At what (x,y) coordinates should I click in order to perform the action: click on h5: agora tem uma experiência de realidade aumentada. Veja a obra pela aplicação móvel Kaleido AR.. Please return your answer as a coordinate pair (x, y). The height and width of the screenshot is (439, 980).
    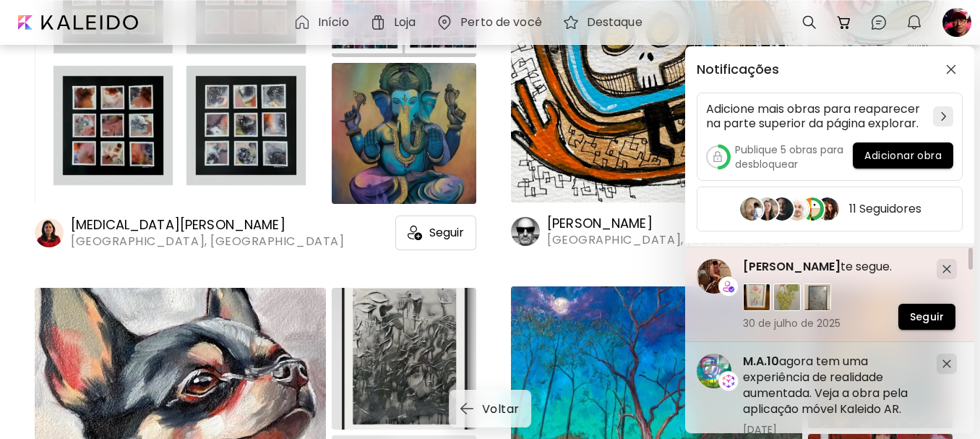
    Looking at the image, I should click on (834, 385).